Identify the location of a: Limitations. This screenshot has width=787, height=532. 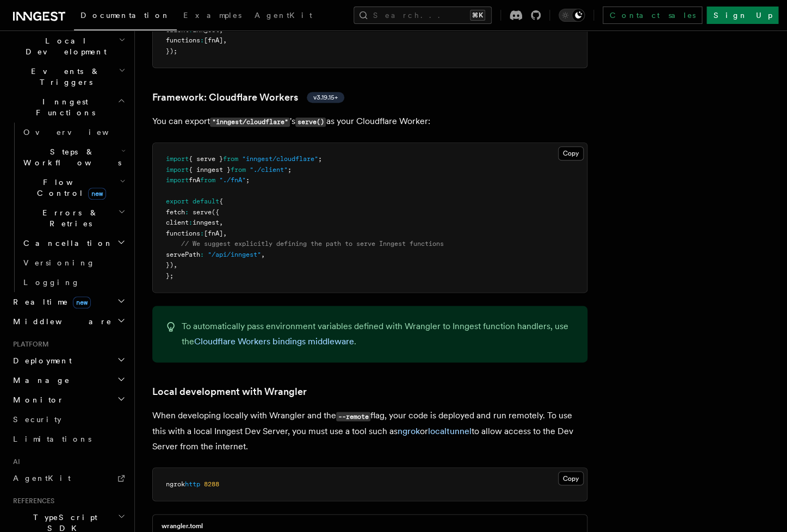
(68, 439).